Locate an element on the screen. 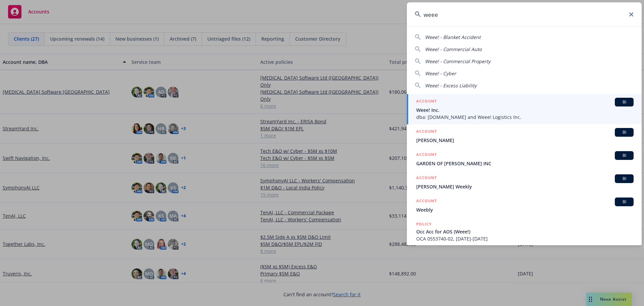 This screenshot has height=306, width=644. span: Weee! - Cyber is located at coordinates (440, 73).